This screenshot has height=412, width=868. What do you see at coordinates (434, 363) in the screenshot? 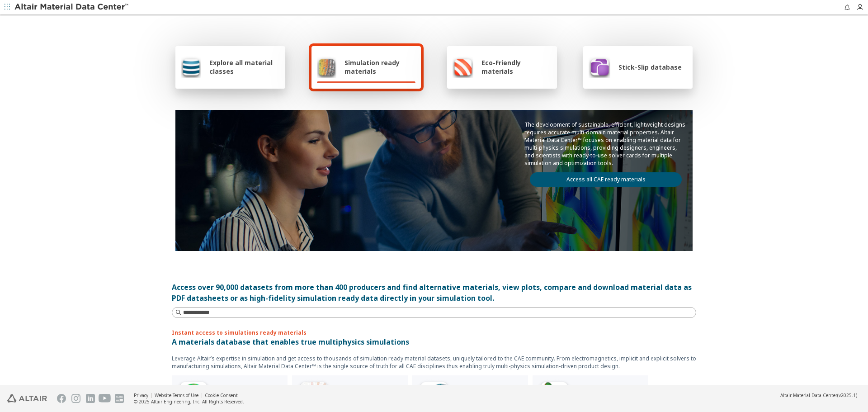
I see `p: Leverage Altair’s expertise in simulation and get access to thousands of simulation ready materia...` at bounding box center [434, 363].